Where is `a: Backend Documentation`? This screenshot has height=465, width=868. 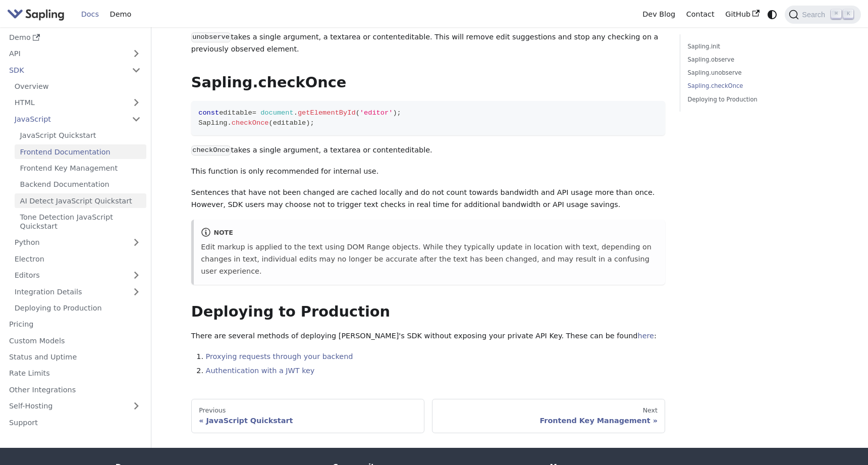
a: Backend Documentation is located at coordinates (80, 185).